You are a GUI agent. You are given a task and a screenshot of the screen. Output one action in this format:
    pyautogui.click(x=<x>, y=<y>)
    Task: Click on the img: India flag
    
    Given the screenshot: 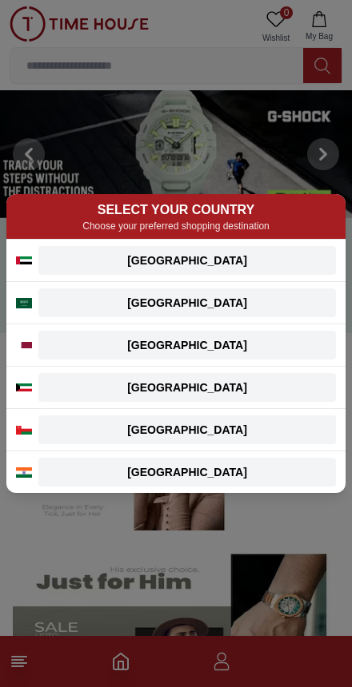 What is the action you would take?
    pyautogui.click(x=24, y=472)
    